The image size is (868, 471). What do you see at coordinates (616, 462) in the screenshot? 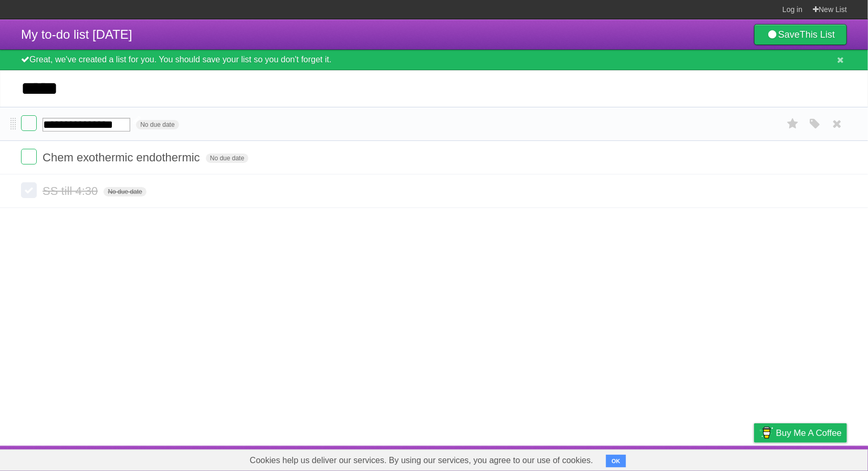
I see `button: OK` at bounding box center [616, 462].